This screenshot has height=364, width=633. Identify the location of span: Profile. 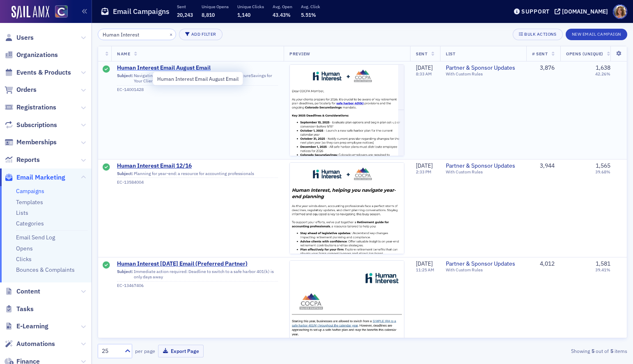
(620, 12).